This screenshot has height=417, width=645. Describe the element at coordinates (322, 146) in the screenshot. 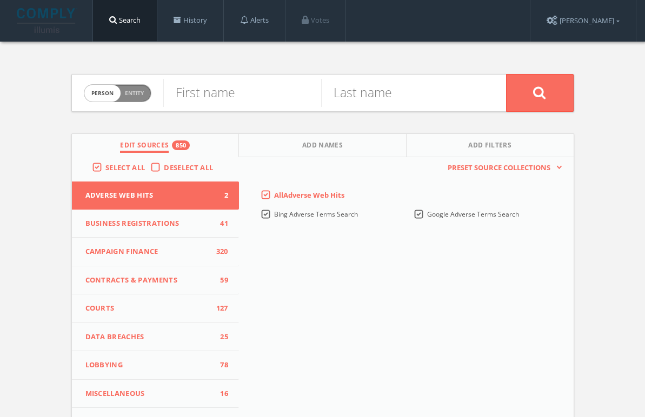

I see `span: Add Names` at that location.